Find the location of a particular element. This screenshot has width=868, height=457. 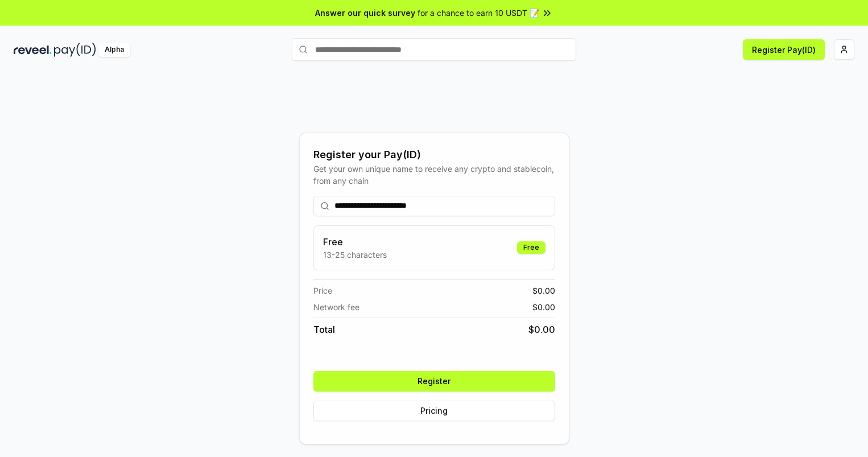

h3: Free is located at coordinates (355, 242).